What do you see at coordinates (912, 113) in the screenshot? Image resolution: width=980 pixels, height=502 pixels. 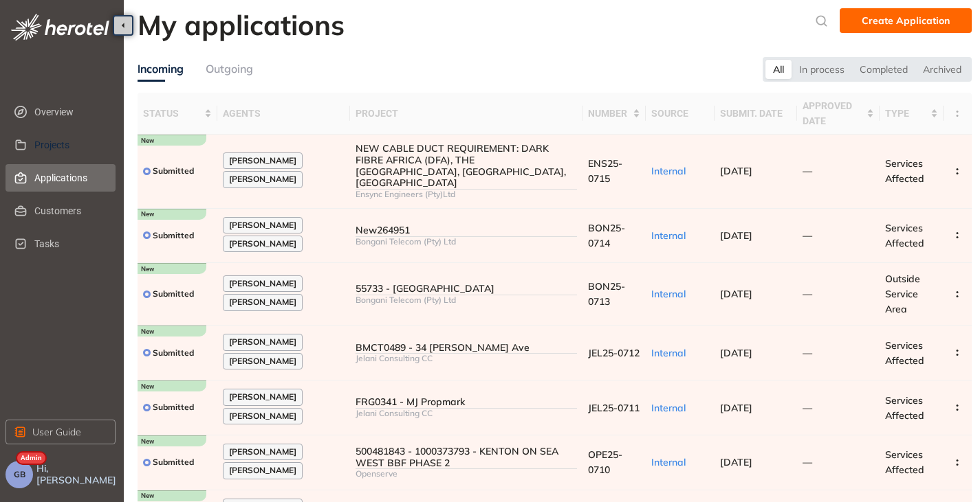 I see `th: type` at bounding box center [912, 113].